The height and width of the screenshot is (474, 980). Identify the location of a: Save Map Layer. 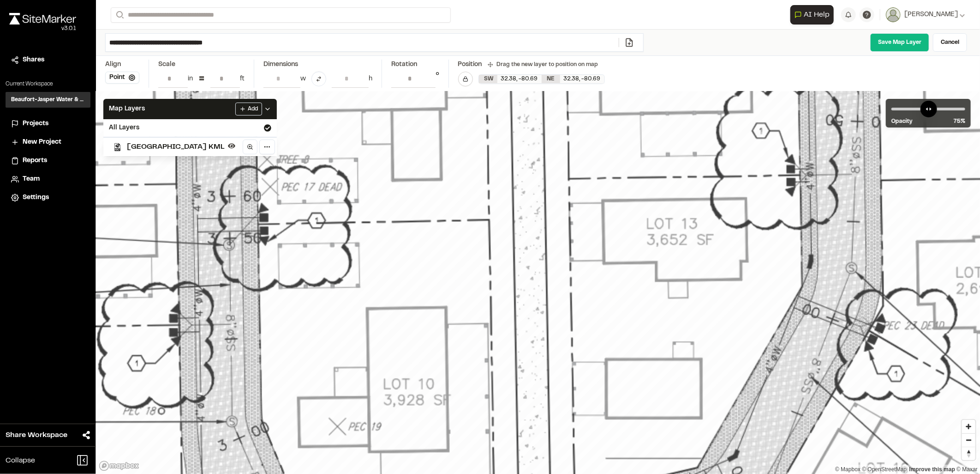
(900, 42).